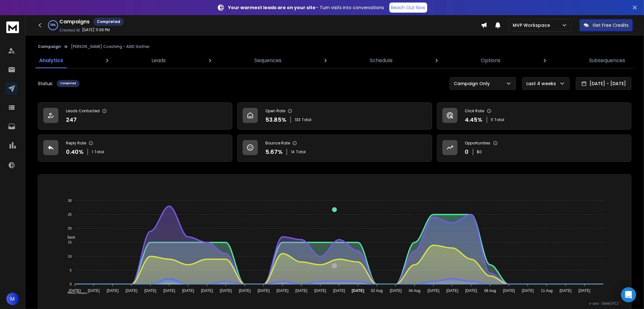 This screenshot has height=309, width=644. What do you see at coordinates (607, 61) in the screenshot?
I see `a: Subsequences` at bounding box center [607, 61].